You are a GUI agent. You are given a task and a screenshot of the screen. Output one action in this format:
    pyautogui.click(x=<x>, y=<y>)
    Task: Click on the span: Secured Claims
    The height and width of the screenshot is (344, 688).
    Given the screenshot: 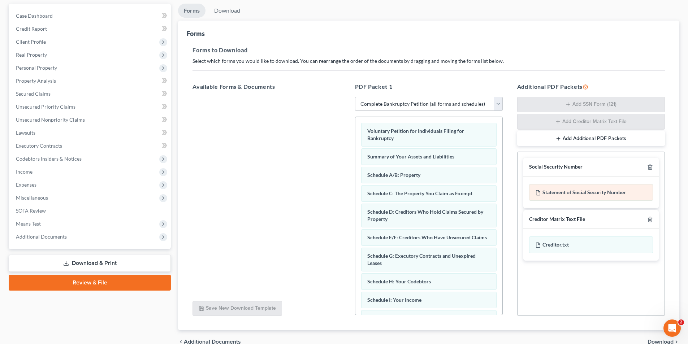 What is the action you would take?
    pyautogui.click(x=33, y=94)
    